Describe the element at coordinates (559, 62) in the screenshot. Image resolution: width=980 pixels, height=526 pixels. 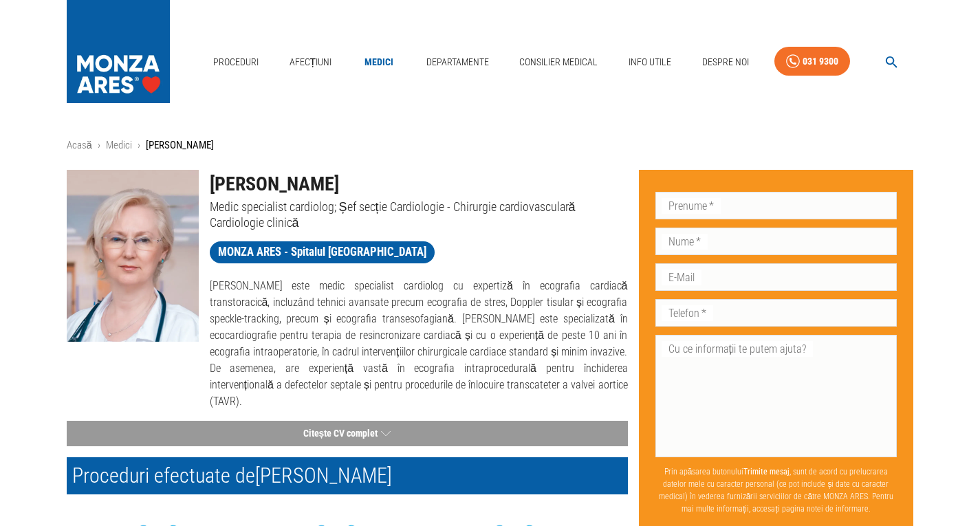
I see `a: Consilier Medical` at that location.